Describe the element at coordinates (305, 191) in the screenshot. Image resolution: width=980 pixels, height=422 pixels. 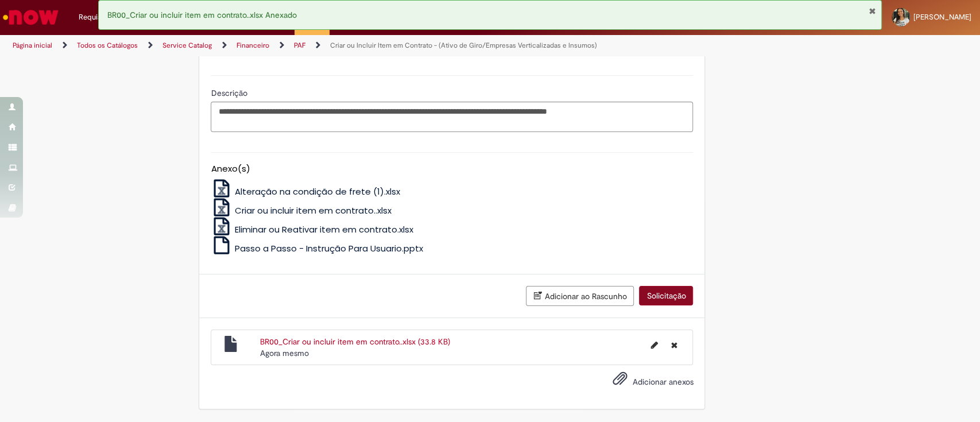
I see `a: Alteração na condição de frete (1).xlsx` at that location.